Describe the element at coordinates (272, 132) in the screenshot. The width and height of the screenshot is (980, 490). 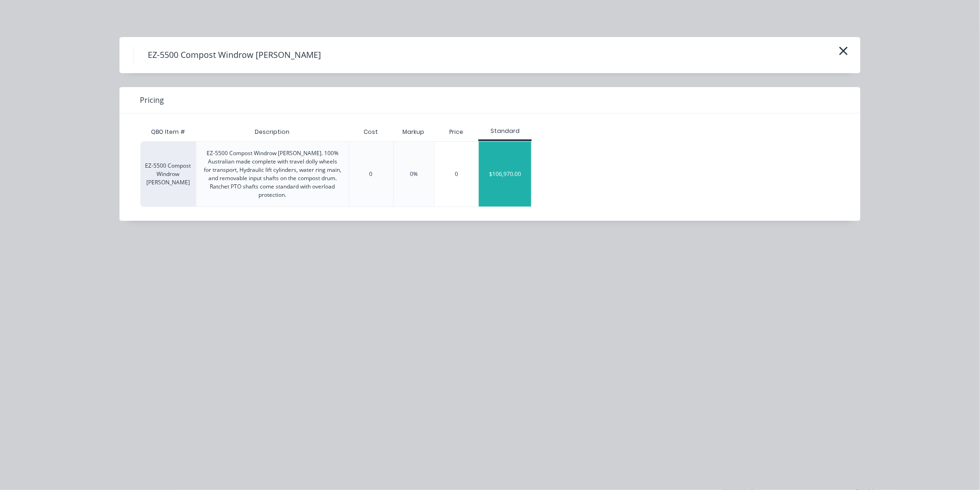
I see `div: Description` at that location.